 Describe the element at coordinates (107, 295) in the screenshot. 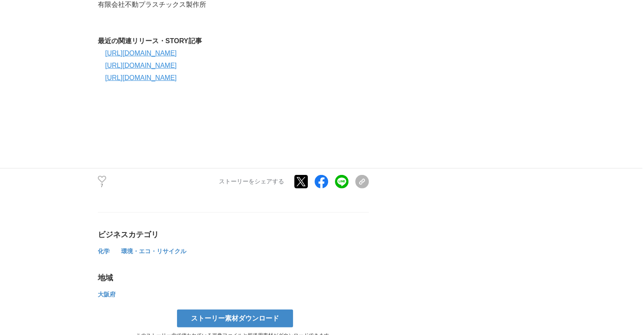

I see `span: 大阪府` at that location.